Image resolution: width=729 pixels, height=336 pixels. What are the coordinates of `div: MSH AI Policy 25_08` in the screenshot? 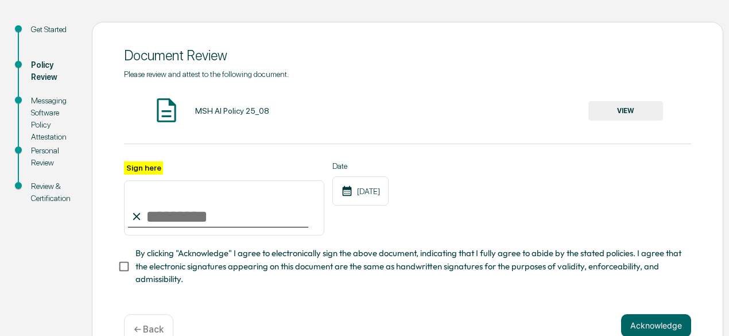 It's located at (232, 111).